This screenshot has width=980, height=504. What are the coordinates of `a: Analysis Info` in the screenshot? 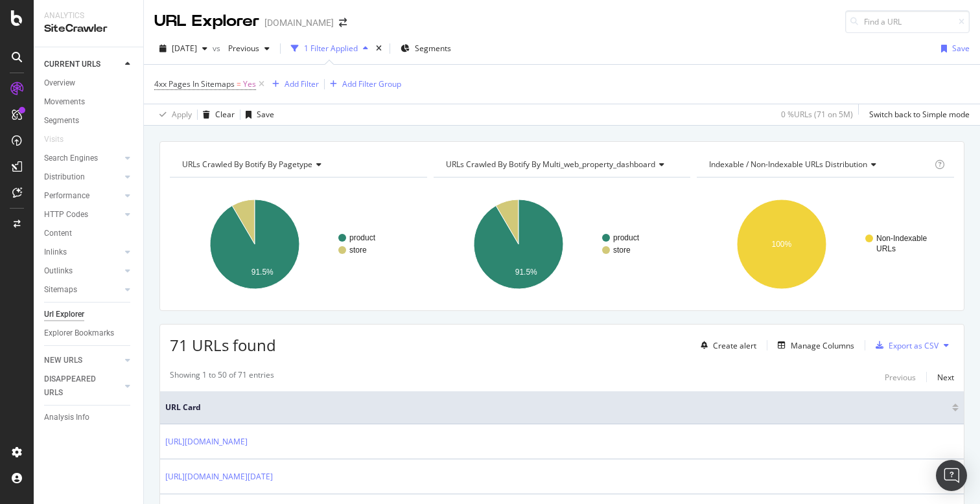 It's located at (89, 417).